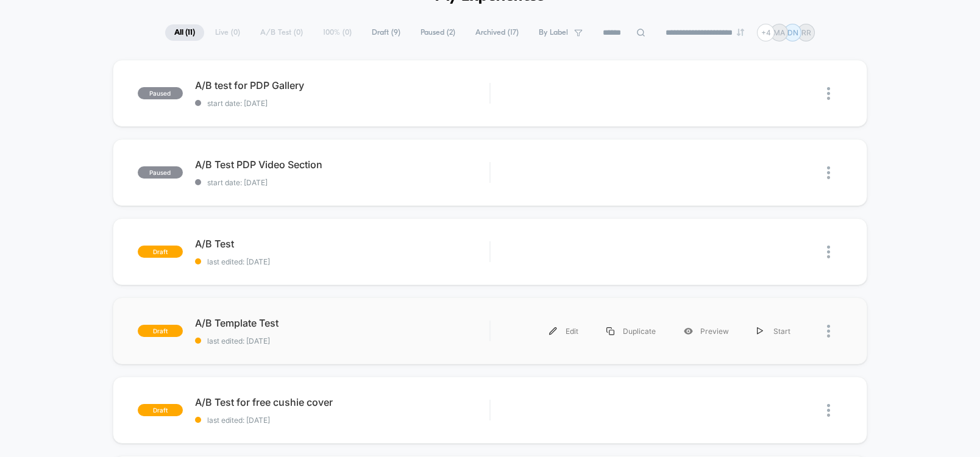 The width and height of the screenshot is (980, 457). I want to click on span: Archived ( 17 ), so click(497, 32).